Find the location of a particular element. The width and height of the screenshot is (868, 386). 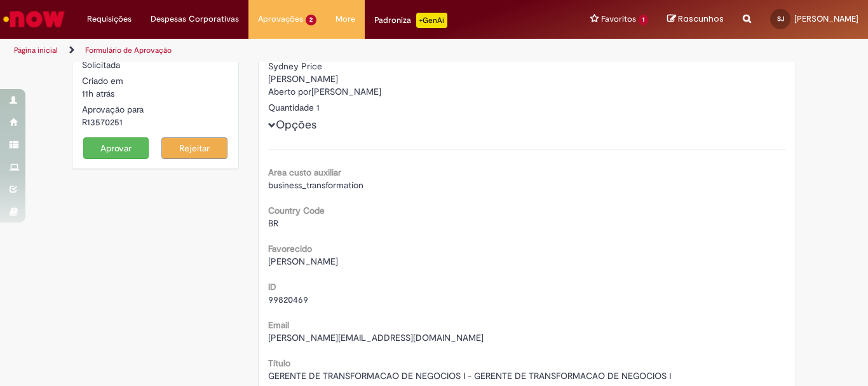

span: business_transformation is located at coordinates (315, 185).